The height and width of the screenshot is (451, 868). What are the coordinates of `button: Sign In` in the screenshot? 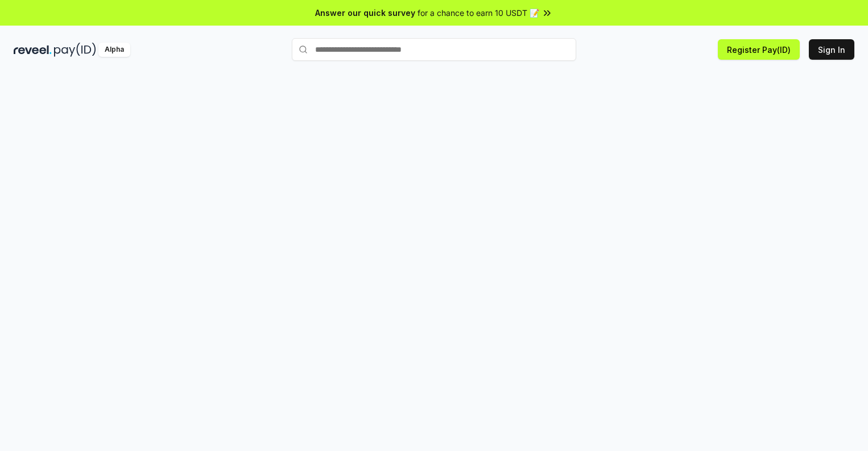 It's located at (832, 50).